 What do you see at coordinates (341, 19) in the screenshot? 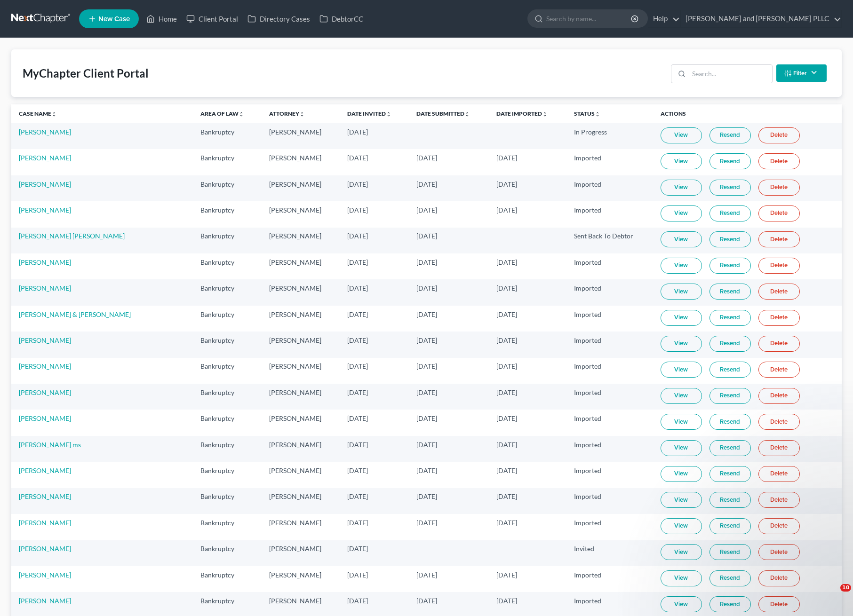
I see `a: DebtorCC` at bounding box center [341, 19].